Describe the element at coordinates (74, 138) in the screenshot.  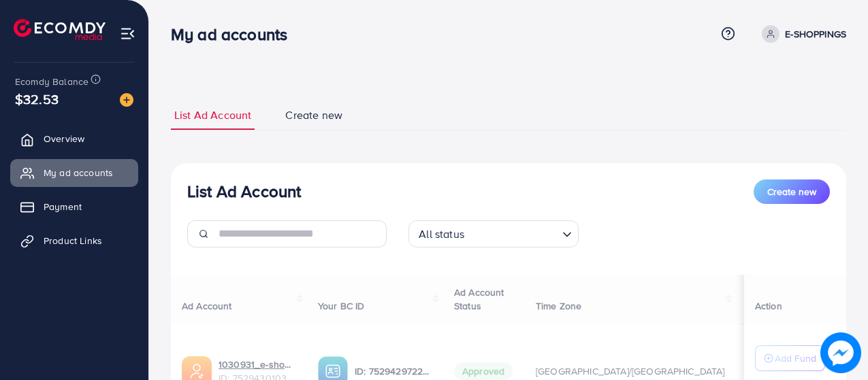
I see `a: Overview` at that location.